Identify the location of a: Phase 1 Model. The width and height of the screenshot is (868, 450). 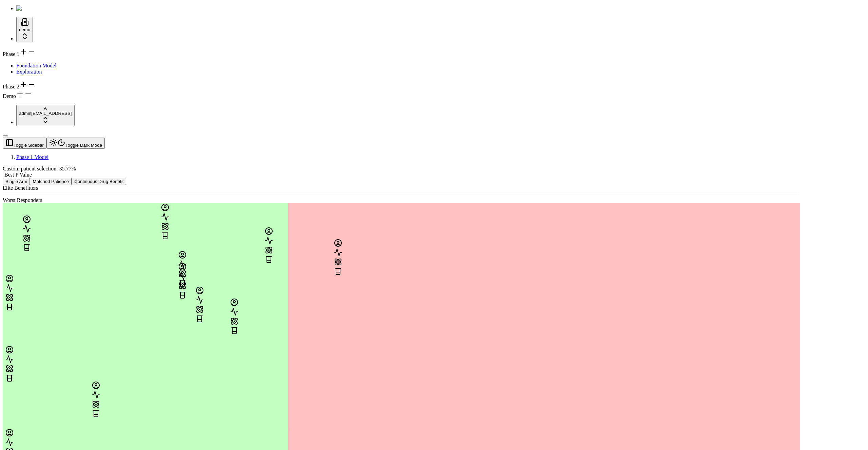
(32, 157).